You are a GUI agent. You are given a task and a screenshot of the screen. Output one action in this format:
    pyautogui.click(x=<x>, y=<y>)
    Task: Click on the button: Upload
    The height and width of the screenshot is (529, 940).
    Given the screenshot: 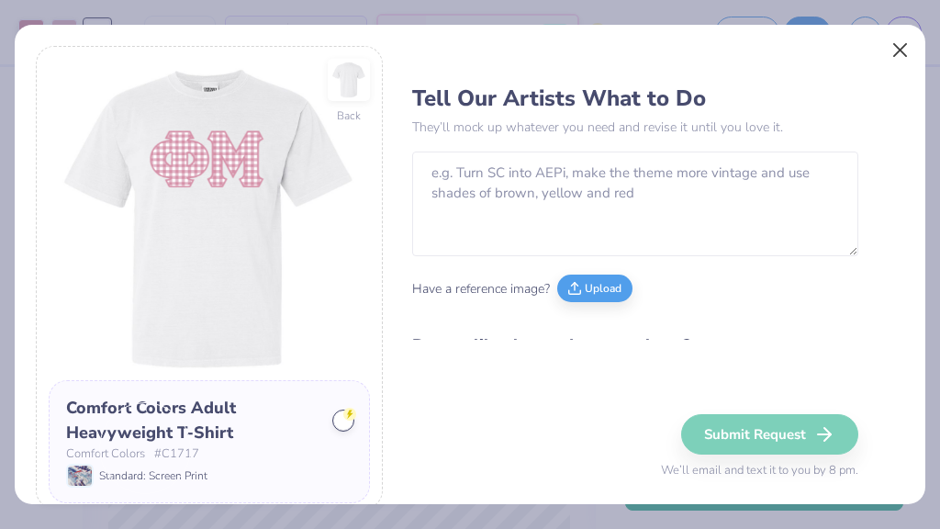 What is the action you would take?
    pyautogui.click(x=595, y=288)
    